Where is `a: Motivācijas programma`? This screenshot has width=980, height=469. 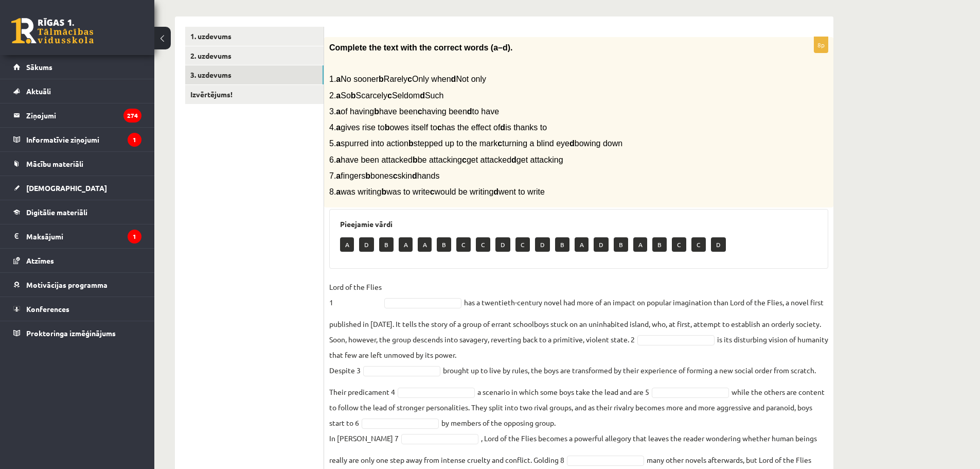
a: Motivācijas programma is located at coordinates (78, 285).